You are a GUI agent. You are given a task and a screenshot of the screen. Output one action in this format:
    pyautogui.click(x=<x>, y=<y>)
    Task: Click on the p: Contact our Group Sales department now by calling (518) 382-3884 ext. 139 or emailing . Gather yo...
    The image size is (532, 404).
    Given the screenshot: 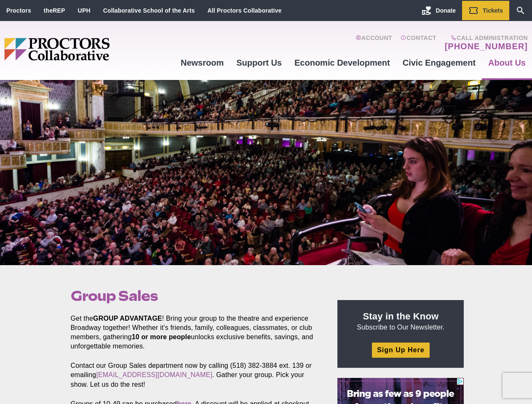 What is the action you would take?
    pyautogui.click(x=195, y=375)
    